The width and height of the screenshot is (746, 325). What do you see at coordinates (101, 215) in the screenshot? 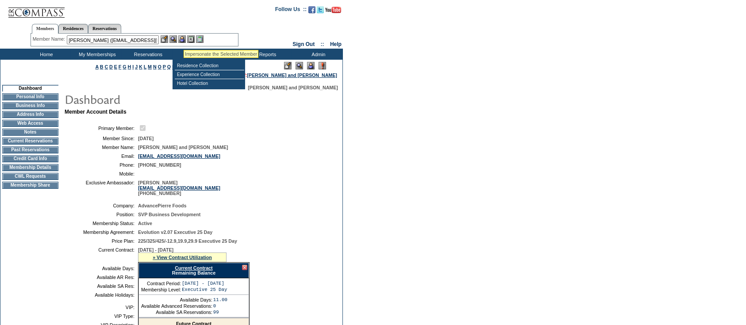
I see `td: Position:` at bounding box center [101, 215].